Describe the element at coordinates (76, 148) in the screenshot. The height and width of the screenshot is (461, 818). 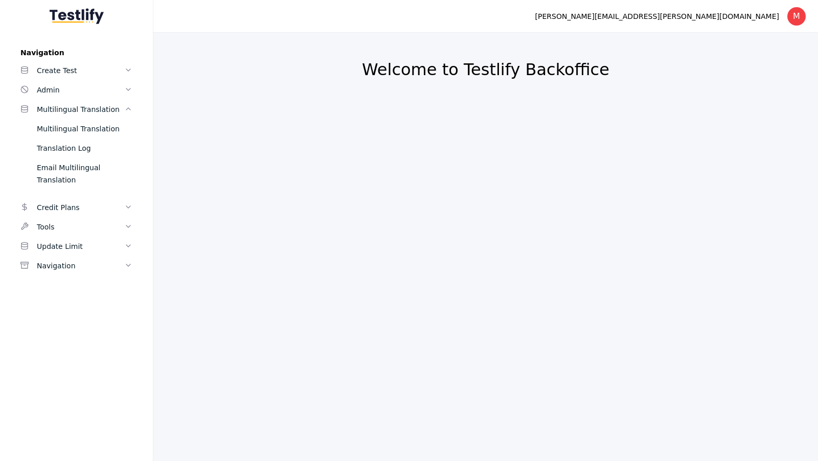
I see `a: Translation Log` at that location.